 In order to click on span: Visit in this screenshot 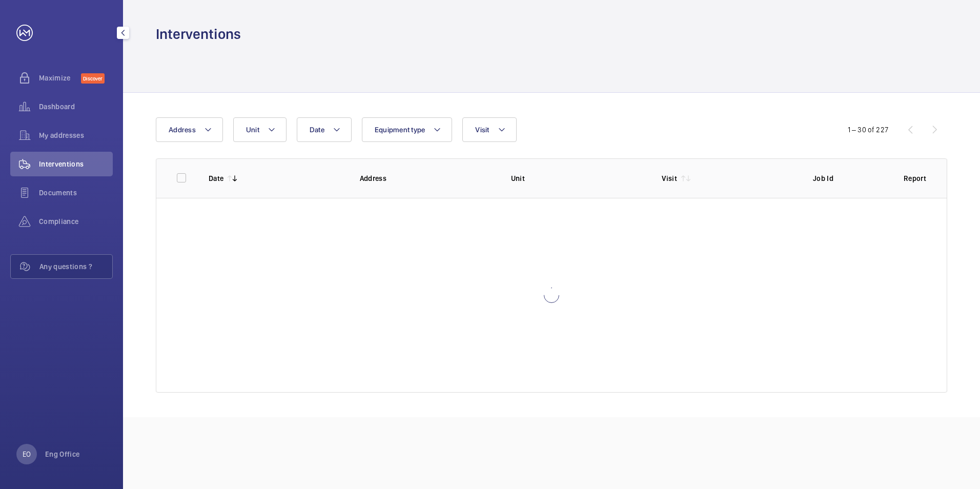, I will do `click(481, 129)`.